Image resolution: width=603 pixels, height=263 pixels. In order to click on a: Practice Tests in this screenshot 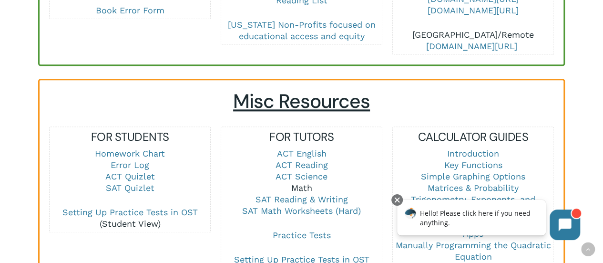, I will do `click(302, 235)`.